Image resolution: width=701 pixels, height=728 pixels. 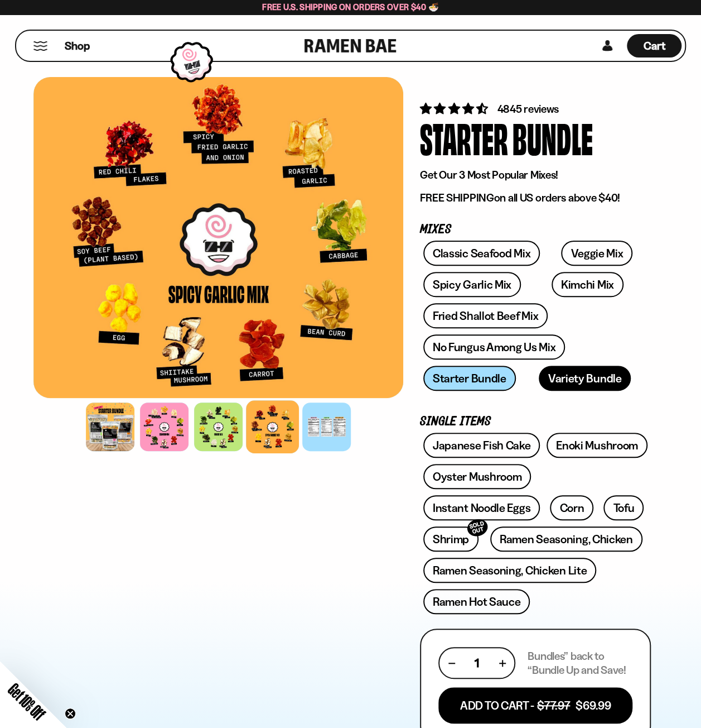 What do you see at coordinates (566, 539) in the screenshot?
I see `a: Ramen Seasoning, Chicken` at bounding box center [566, 539].